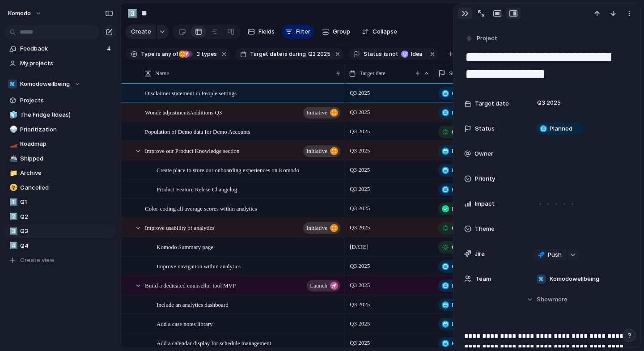  Describe the element at coordinates (60, 100) in the screenshot. I see `a: Projects` at that location.